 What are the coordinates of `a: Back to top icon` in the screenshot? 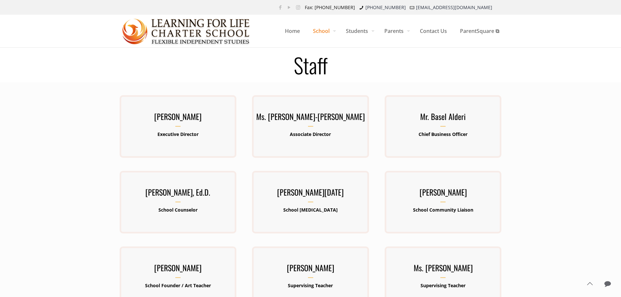 It's located at (590, 284).